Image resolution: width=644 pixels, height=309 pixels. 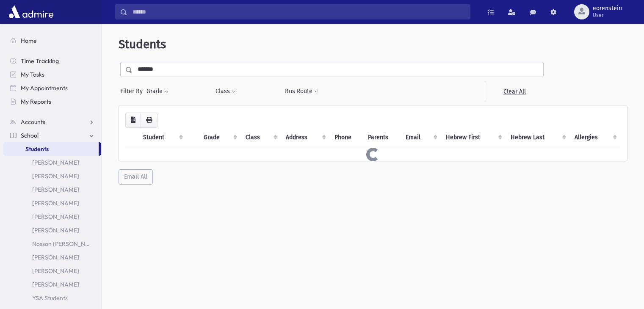 I want to click on th: Class, so click(x=260, y=138).